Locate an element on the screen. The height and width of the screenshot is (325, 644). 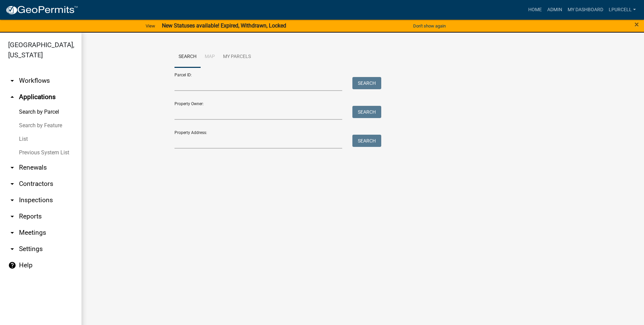
a: My Dashboard is located at coordinates (585, 10).